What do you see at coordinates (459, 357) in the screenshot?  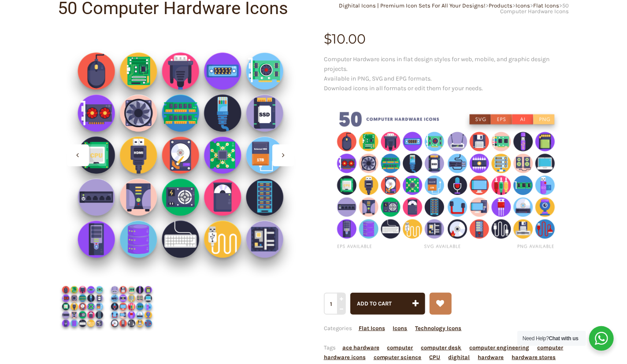 I see `a: dighital` at bounding box center [459, 357].